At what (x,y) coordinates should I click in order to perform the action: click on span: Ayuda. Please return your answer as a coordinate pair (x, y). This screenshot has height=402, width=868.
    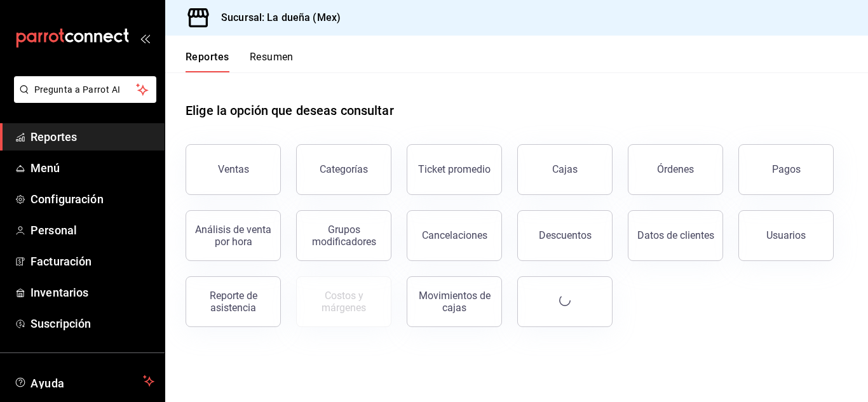
    Looking at the image, I should click on (84, 381).